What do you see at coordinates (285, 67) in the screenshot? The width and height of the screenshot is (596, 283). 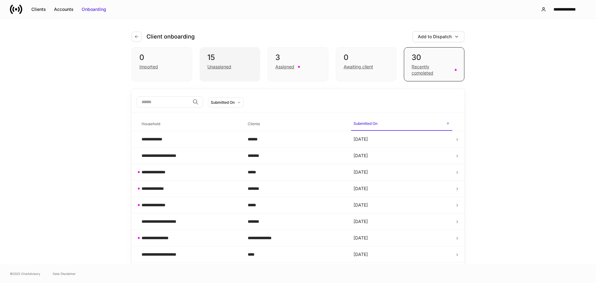 I see `div: Assigned` at bounding box center [285, 67].